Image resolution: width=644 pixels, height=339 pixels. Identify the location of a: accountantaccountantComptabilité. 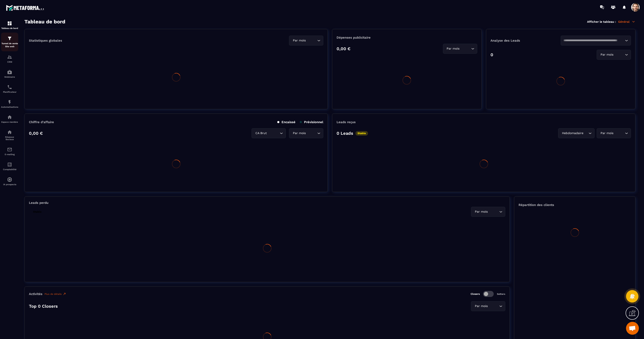
(9, 166).